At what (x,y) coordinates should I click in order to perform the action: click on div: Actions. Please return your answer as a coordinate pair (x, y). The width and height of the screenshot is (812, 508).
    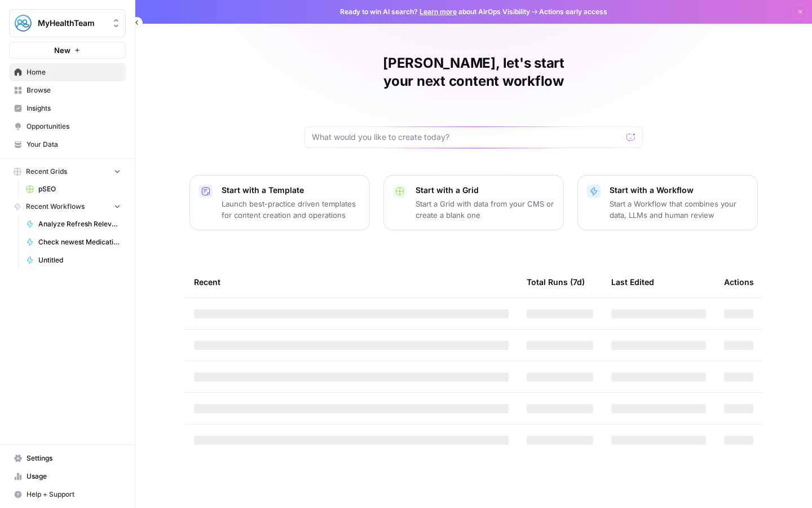
    Looking at the image, I should click on (738, 282).